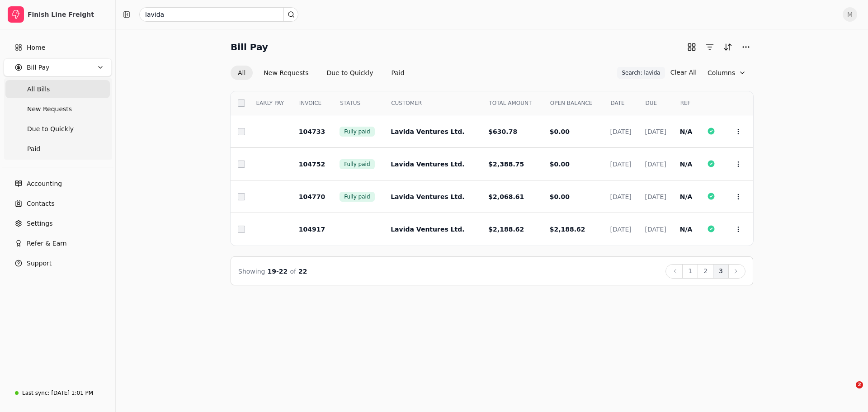 The width and height of the screenshot is (868, 412). I want to click on span: $630.78, so click(503, 131).